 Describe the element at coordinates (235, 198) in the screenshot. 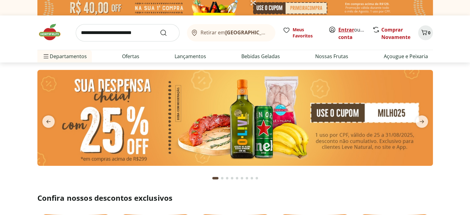

I see `h2: Confira nossos descontos exclusivos` at that location.